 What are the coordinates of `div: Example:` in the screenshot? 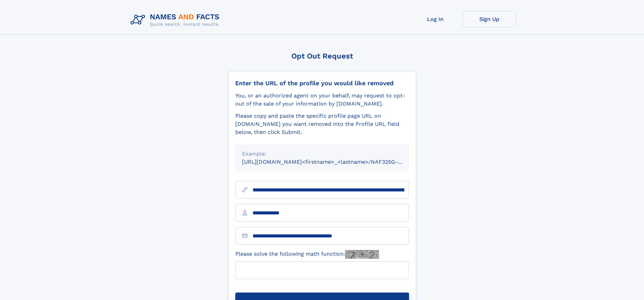 It's located at (322, 154).